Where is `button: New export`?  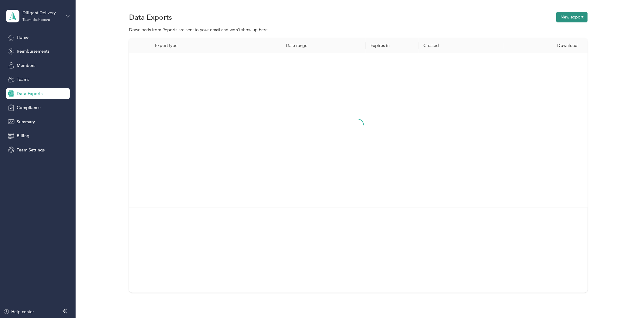 button: New export is located at coordinates (572, 17).